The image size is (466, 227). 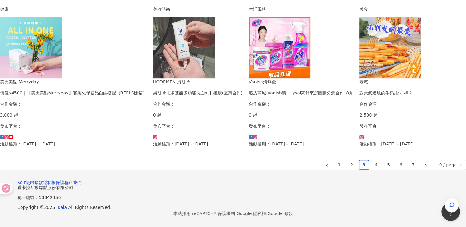 I want to click on div: 男研堂【胺基酸多功能洗面乳】推廣(互惠合作), so click(x=198, y=93).